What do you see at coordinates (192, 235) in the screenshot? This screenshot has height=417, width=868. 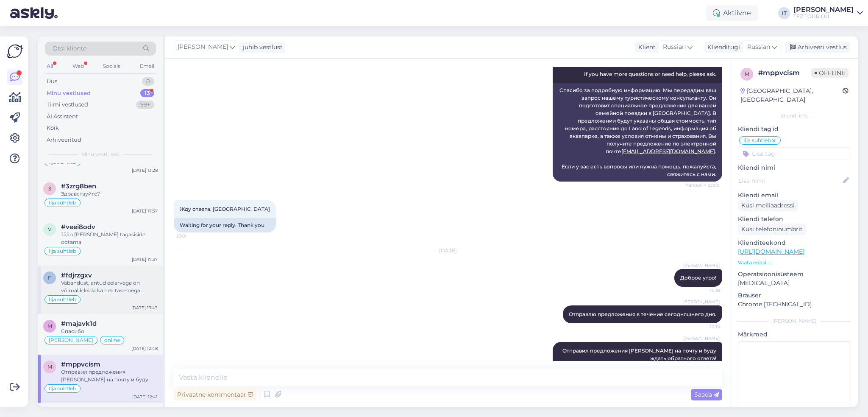 I see `span: 23:01` at bounding box center [192, 235].